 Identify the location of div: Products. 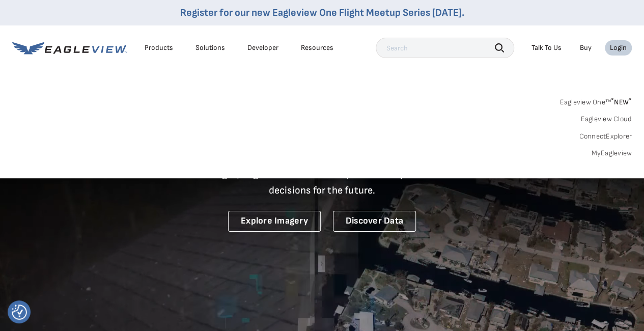
(159, 48).